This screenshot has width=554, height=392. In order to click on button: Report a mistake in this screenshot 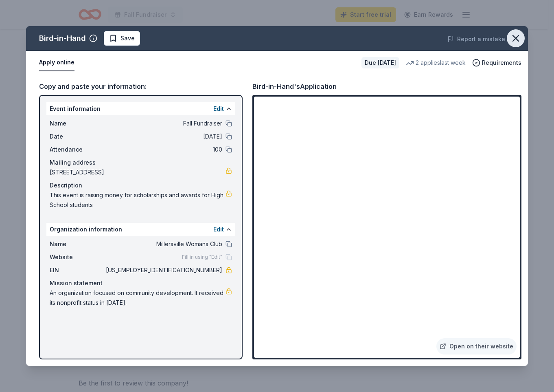, I will do `click(476, 39)`.